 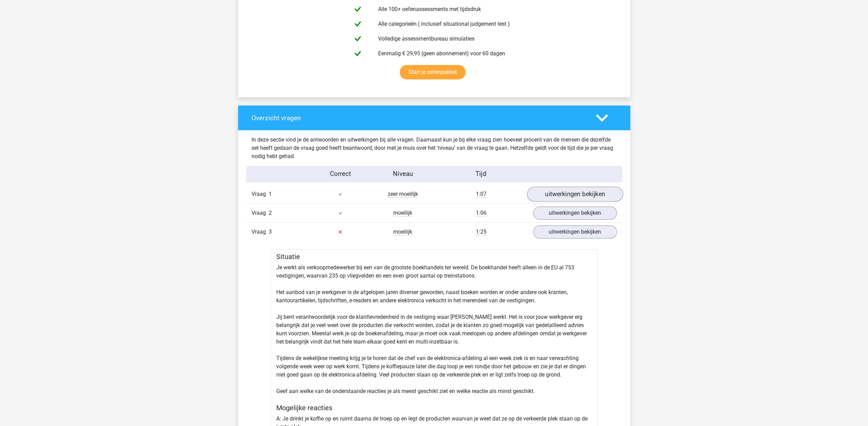 What do you see at coordinates (340, 174) in the screenshot?
I see `div: Correct` at bounding box center [340, 174].